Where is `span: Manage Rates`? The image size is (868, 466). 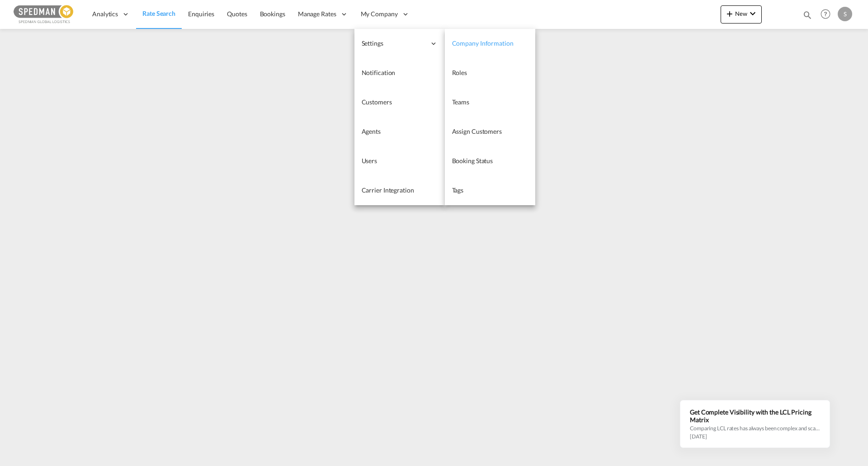
span: Manage Rates is located at coordinates (317, 14).